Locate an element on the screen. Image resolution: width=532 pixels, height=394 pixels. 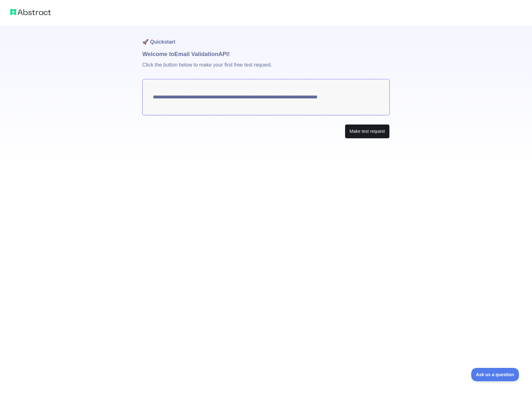
button: Make test request is located at coordinates (367, 131).